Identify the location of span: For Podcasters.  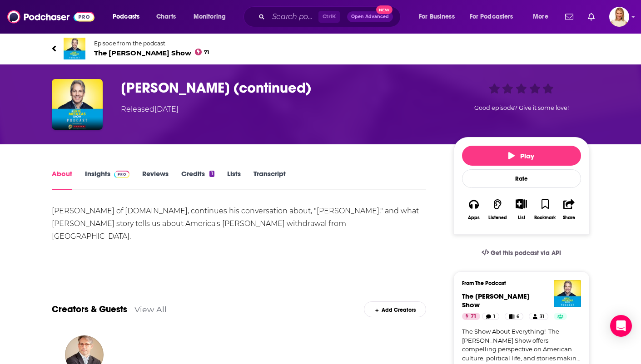
(491, 16).